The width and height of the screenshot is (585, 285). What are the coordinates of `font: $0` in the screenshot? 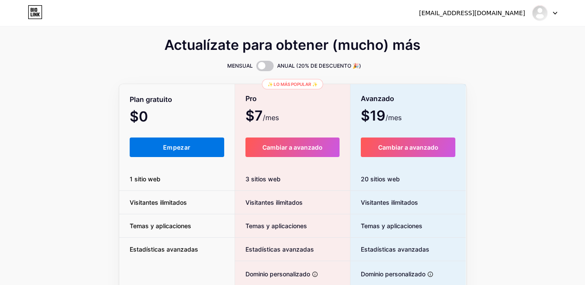 It's located at (139, 116).